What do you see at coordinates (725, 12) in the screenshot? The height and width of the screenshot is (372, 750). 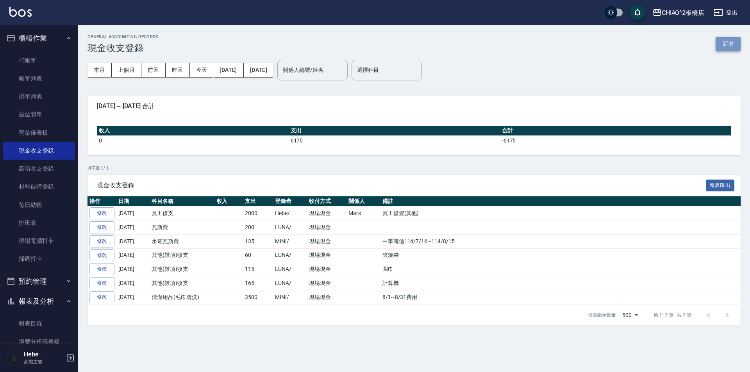 I see `button: 登出` at bounding box center [725, 12].